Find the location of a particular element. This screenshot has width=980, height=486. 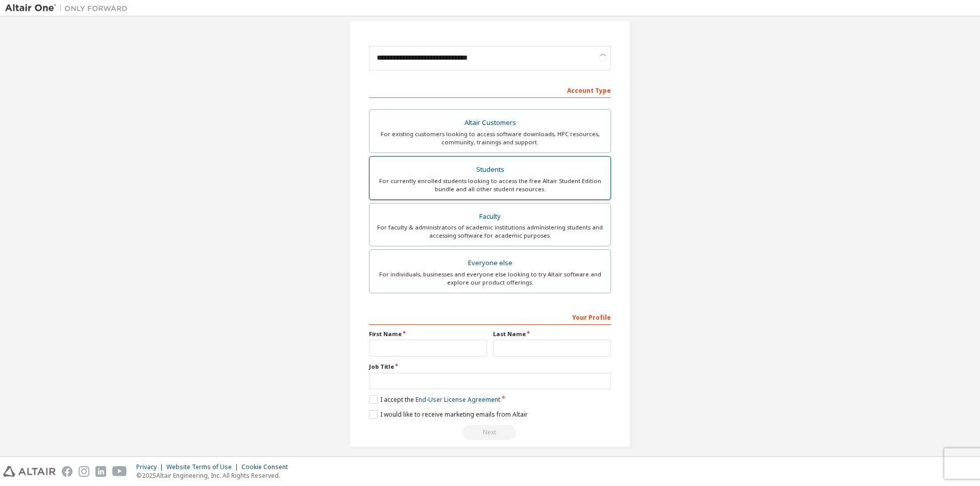

div: For currently enrolled students looking to access the free Altair Student Edition bundle and all ... is located at coordinates (490, 185).